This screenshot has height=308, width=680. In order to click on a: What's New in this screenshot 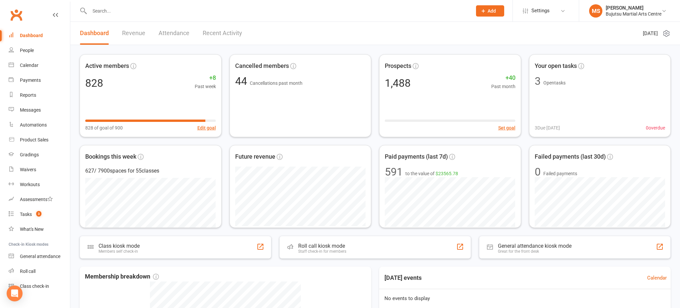, I will do `click(39, 229)`.